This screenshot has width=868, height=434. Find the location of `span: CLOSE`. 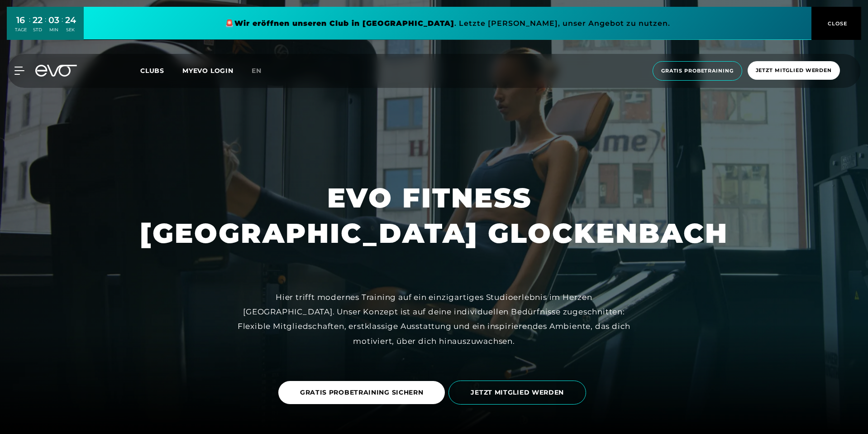

span: CLOSE is located at coordinates (836, 24).